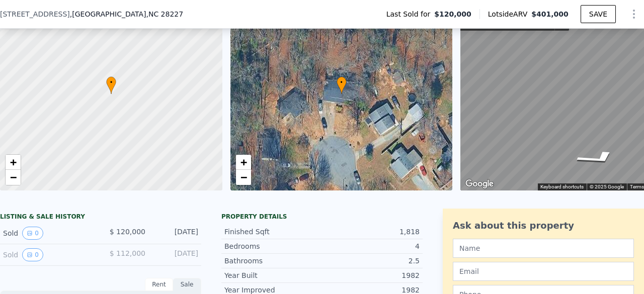 The width and height of the screenshot is (644, 294). What do you see at coordinates (634, 14) in the screenshot?
I see `button: Show Options` at bounding box center [634, 14].